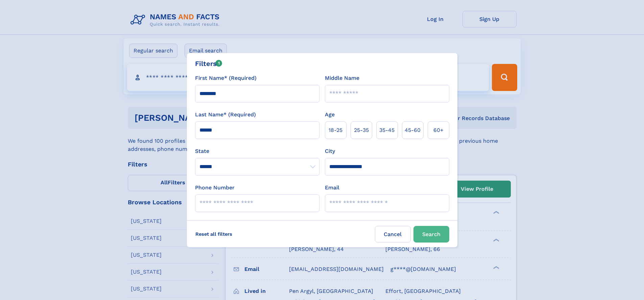  Describe the element at coordinates (342, 78) in the screenshot. I see `label: Middle Name` at that location.